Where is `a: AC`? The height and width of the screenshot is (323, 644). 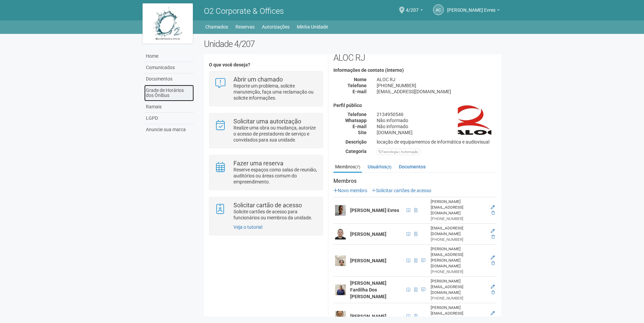 a: AC is located at coordinates (439, 10).